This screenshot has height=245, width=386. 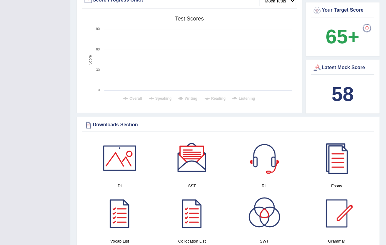 I want to click on tspan: Speaking, so click(x=163, y=99).